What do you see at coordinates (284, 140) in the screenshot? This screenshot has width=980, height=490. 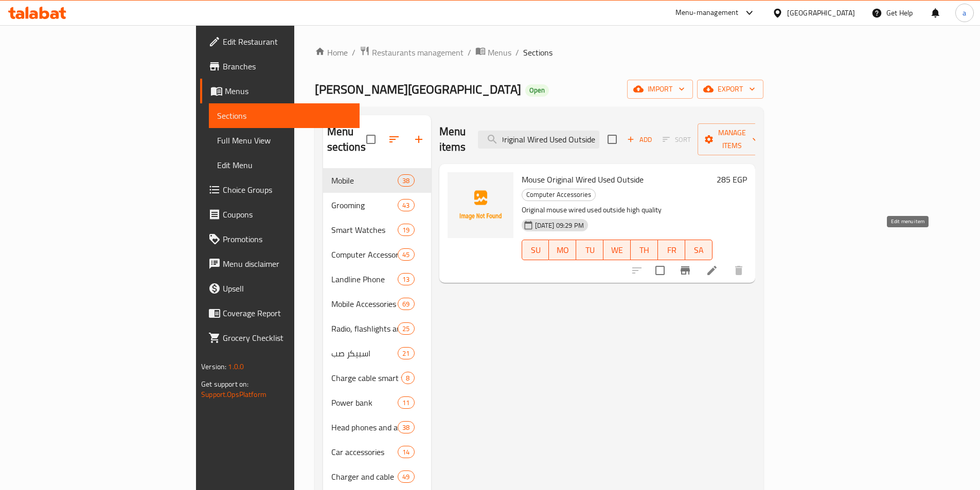 I see `span: Full Menu View` at bounding box center [284, 140].